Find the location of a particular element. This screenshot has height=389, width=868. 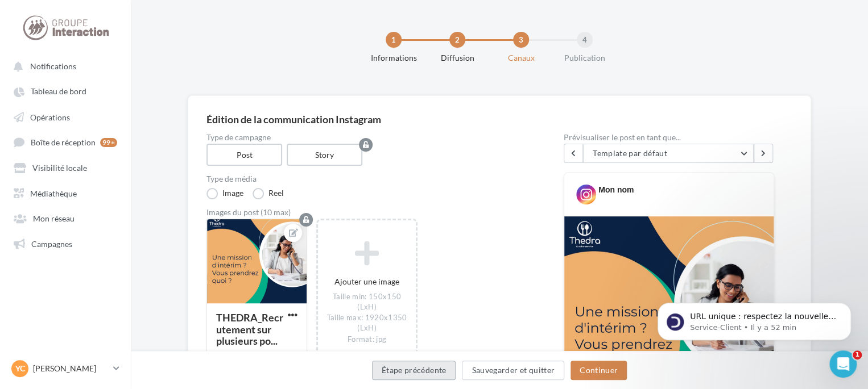

div: 2 is located at coordinates (457, 39).